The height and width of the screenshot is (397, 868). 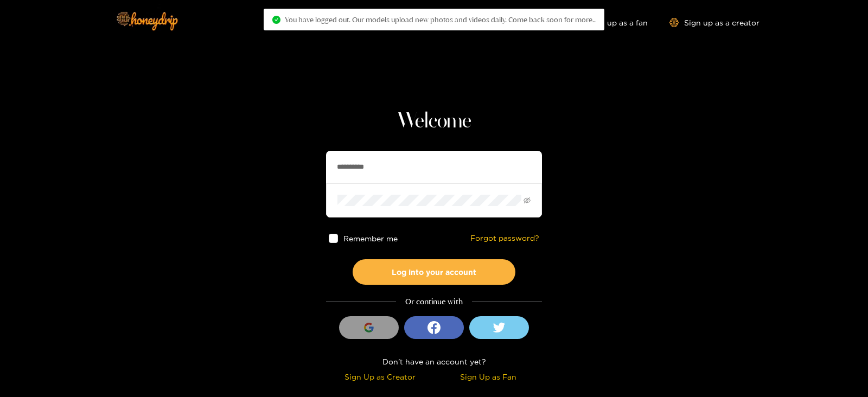 What do you see at coordinates (276, 19) in the screenshot?
I see `span: check-circle` at bounding box center [276, 19].